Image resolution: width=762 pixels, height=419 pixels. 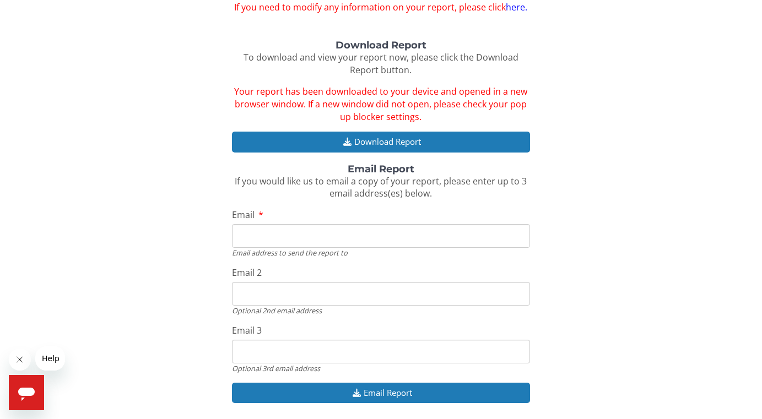 I want to click on span: Help, so click(x=15, y=12).